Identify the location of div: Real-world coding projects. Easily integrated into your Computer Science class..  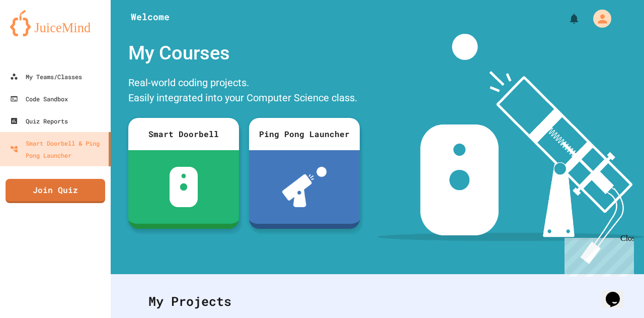
(244, 91).